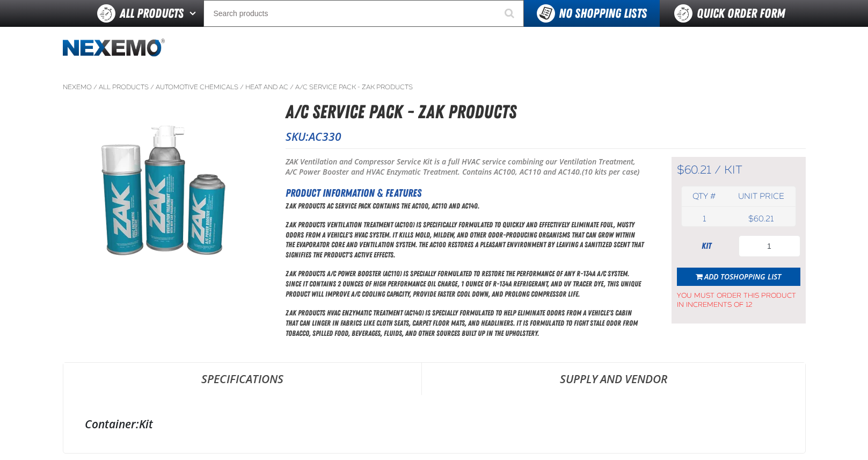 The width and height of the screenshot is (868, 460). I want to click on a: All Products, so click(124, 87).